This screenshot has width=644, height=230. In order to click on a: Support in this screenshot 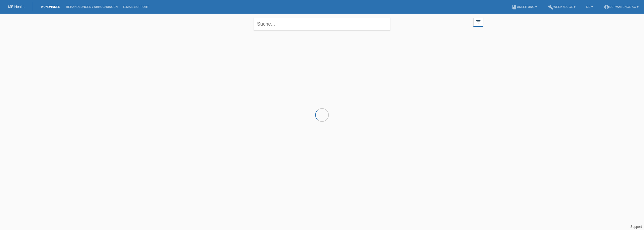, I will do `click(636, 226)`.